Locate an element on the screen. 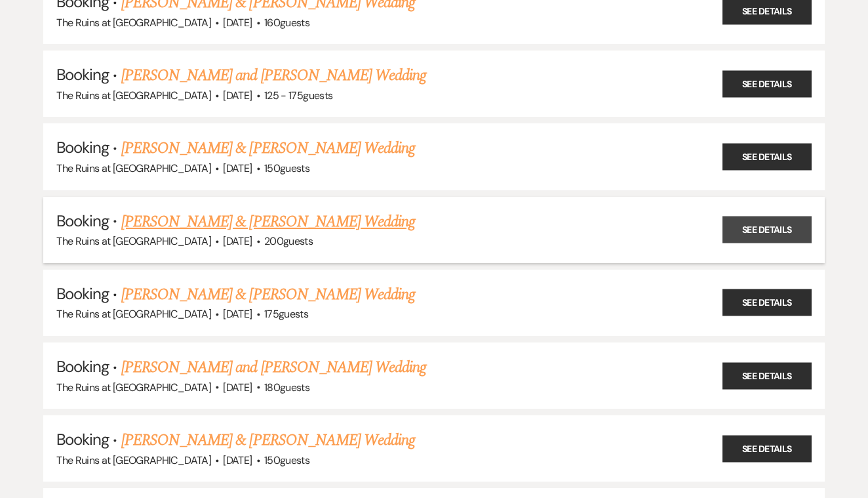  span: 125 - 175 guests is located at coordinates (299, 95).